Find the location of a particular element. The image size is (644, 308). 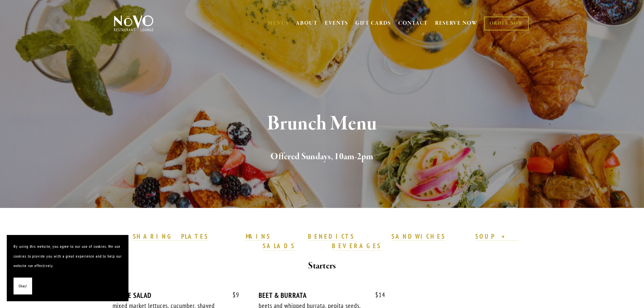

a: ORDER NOW is located at coordinates (506, 23).